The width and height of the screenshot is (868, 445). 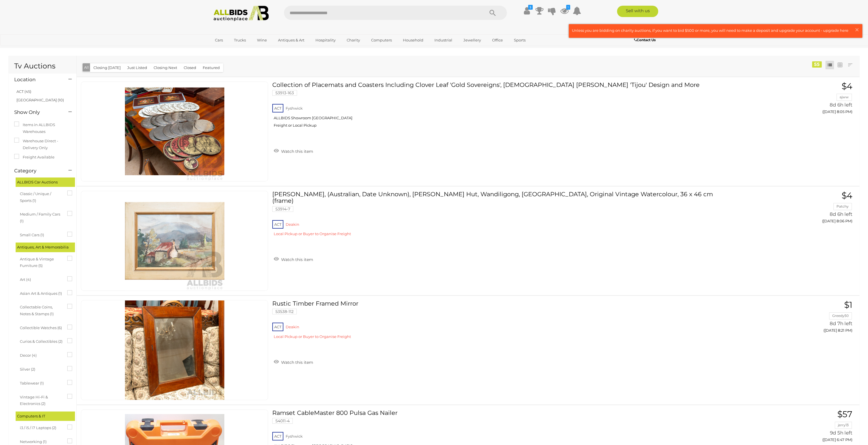 What do you see at coordinates (848, 305) in the screenshot?
I see `span: $1` at bounding box center [848, 305].